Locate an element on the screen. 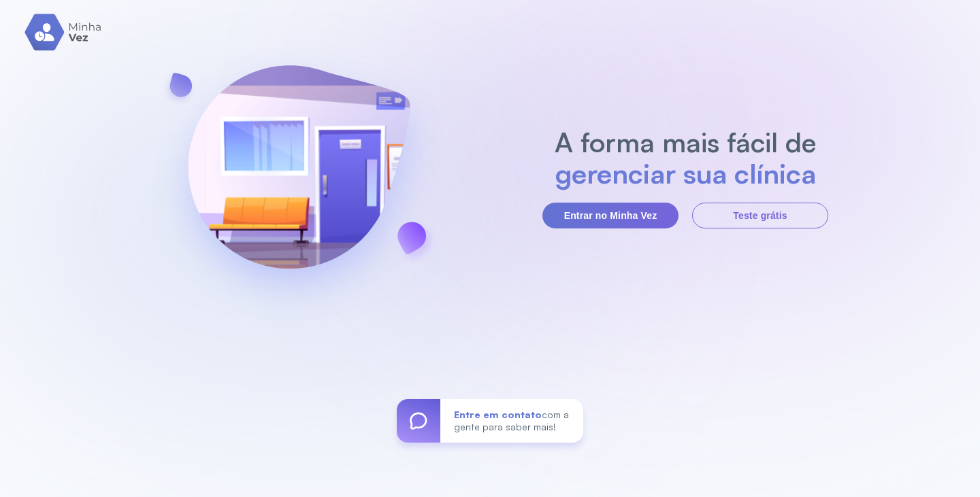  a: Entre em contatocom a gente para saber mais! is located at coordinates (490, 421).